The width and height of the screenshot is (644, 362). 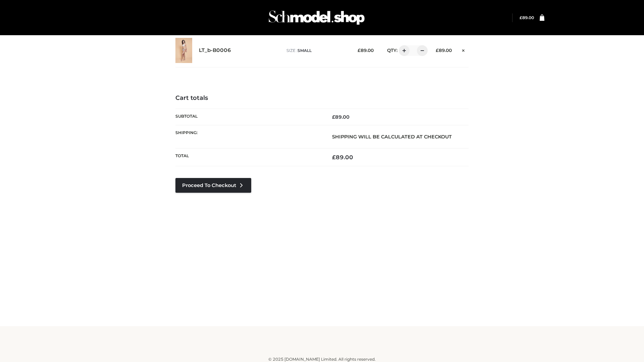 What do you see at coordinates (249, 157) in the screenshot?
I see `th: Total` at bounding box center [249, 157].